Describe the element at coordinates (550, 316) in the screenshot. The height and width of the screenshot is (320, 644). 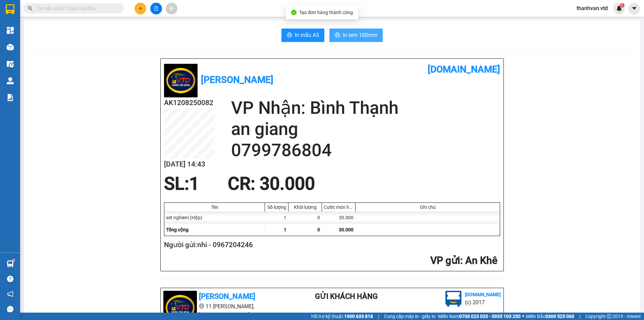
I see `span: Miền Bắc` at that location.